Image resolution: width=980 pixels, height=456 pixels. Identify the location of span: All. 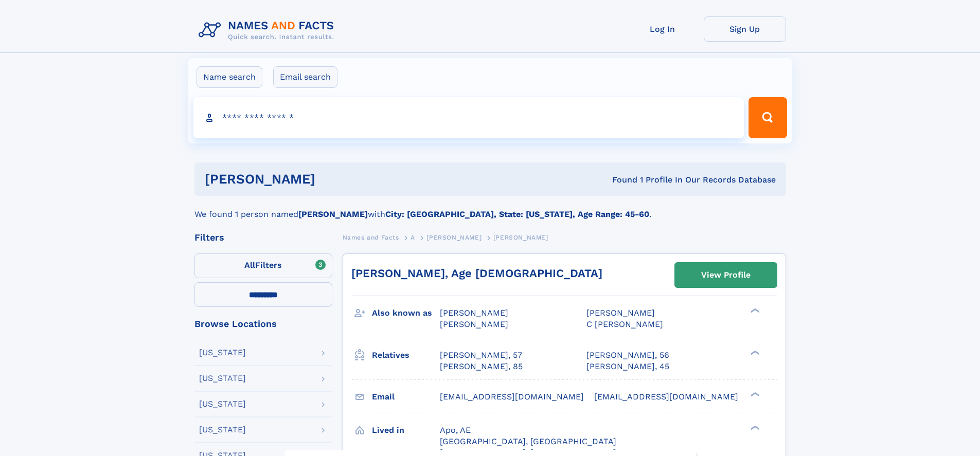
(249, 265).